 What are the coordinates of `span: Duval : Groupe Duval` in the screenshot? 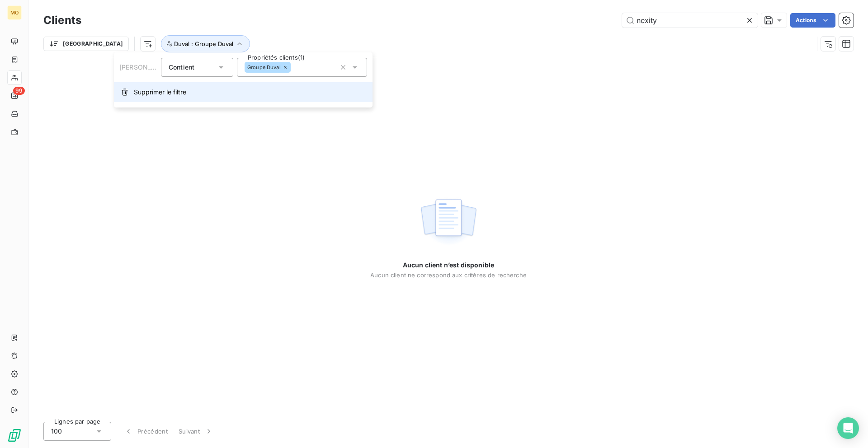 It's located at (203, 44).